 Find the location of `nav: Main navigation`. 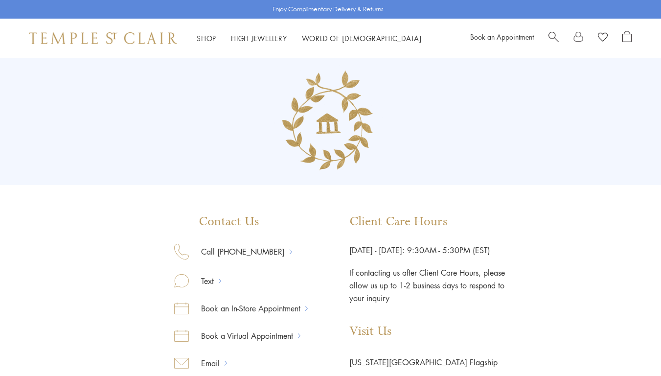

nav: Main navigation is located at coordinates (309, 38).